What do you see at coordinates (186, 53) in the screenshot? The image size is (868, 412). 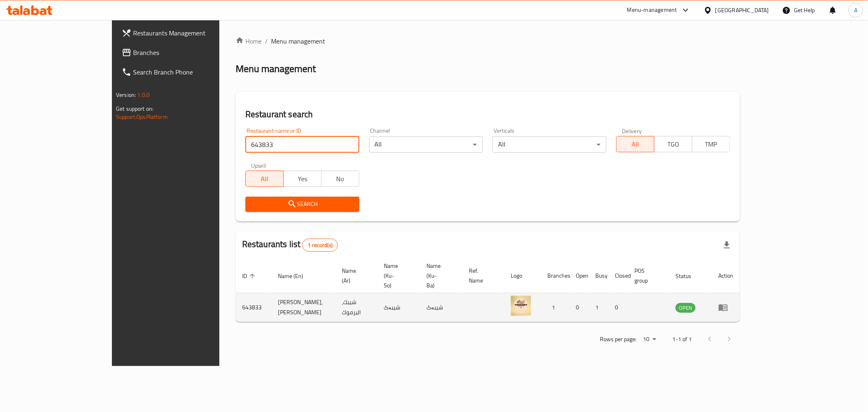 I see `a: Branches` at bounding box center [186, 53].